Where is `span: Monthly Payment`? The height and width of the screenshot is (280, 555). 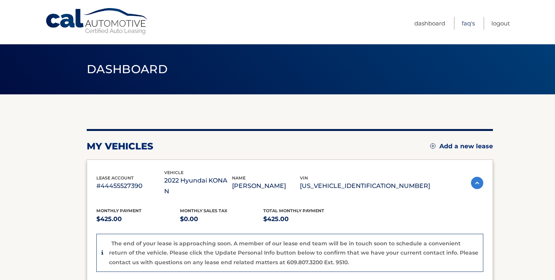 span: Monthly Payment is located at coordinates (119, 211).